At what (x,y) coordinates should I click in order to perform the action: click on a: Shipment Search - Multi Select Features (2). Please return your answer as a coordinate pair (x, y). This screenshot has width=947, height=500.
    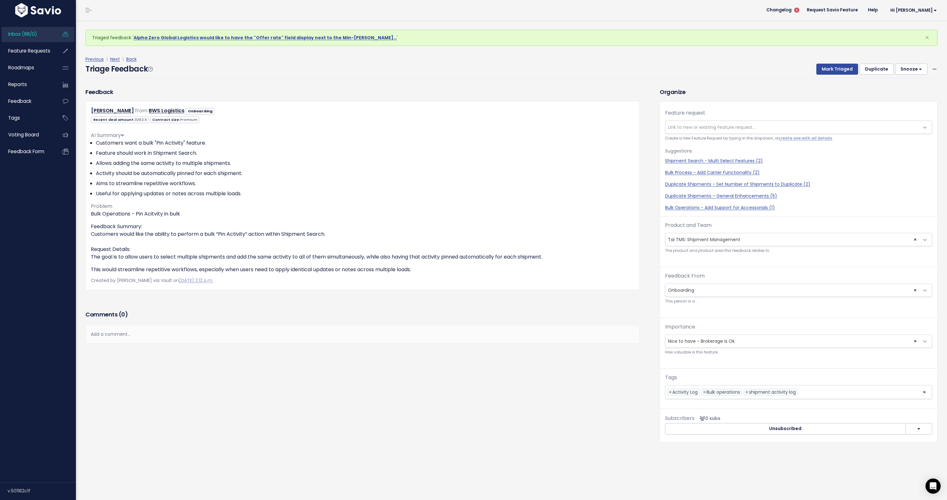
    Looking at the image, I should click on (799, 161).